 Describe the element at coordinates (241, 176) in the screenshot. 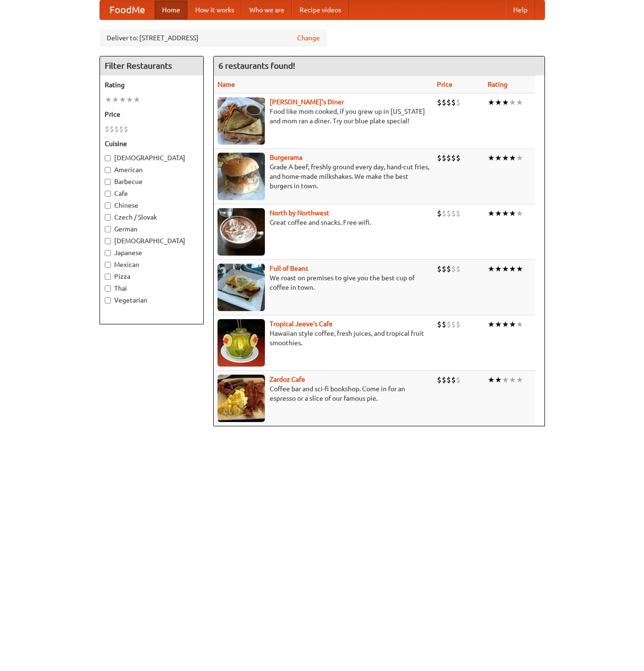

I see `img: burgerama.jpg` at that location.